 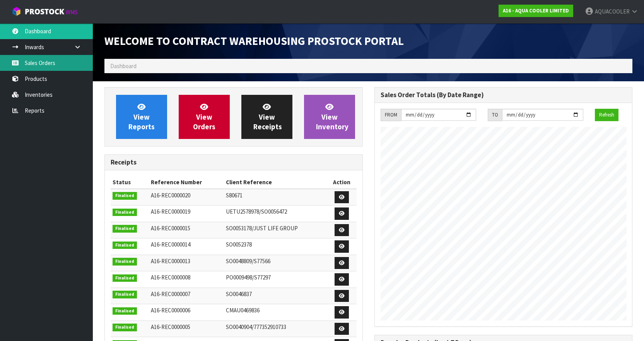 I want to click on span: View Receipts, so click(x=267, y=116).